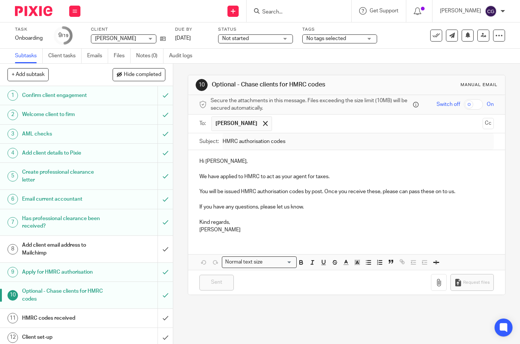 The image size is (520, 344). I want to click on p: Kind regards,, so click(346, 222).